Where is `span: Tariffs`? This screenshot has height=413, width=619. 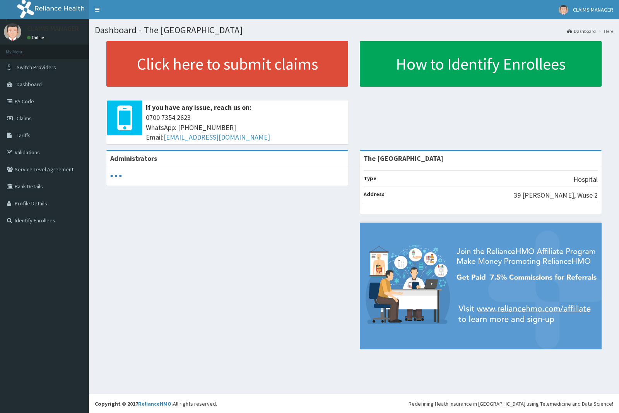 span: Tariffs is located at coordinates (24, 135).